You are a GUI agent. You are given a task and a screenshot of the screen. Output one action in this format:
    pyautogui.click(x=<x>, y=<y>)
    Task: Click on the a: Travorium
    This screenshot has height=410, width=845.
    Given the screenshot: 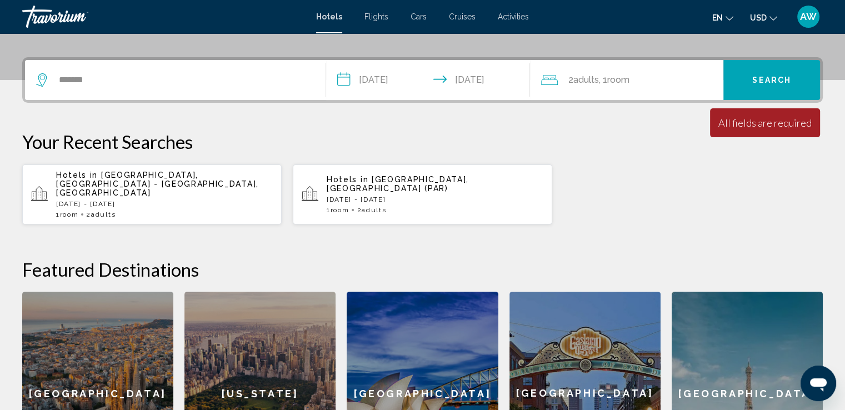 What is the action you would take?
    pyautogui.click(x=163, y=17)
    